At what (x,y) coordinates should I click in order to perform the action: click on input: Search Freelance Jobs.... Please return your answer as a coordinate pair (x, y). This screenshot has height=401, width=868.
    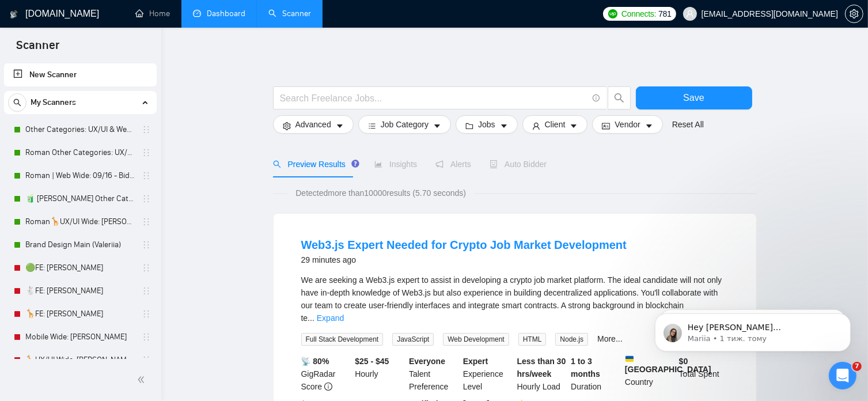
    Looking at the image, I should click on (434, 98).